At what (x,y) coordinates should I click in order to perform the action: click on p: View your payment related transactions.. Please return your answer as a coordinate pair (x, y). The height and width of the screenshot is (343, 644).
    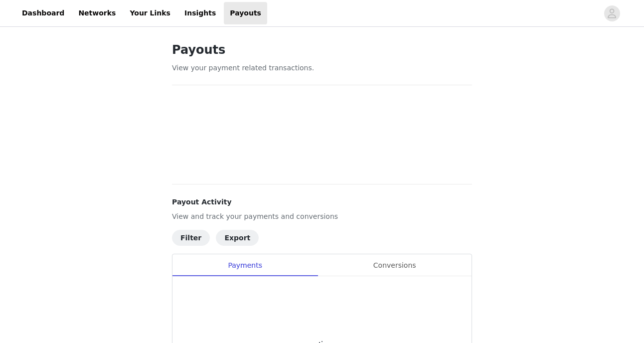
    Looking at the image, I should click on (322, 68).